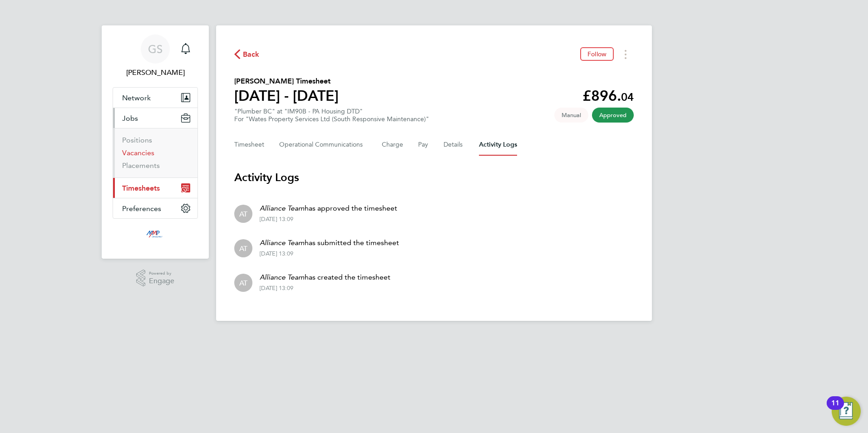 The height and width of the screenshot is (433, 868). Describe the element at coordinates (835, 409) in the screenshot. I see `div: 11` at that location.